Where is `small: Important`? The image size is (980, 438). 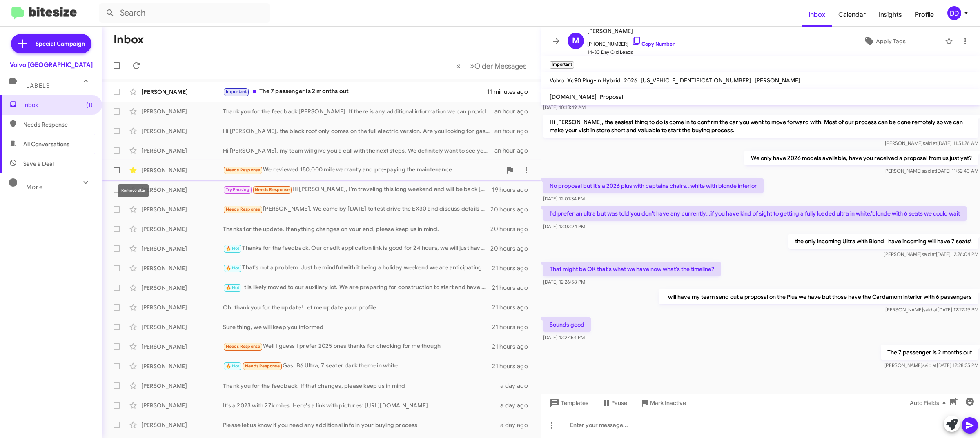 small: Important is located at coordinates (562, 65).